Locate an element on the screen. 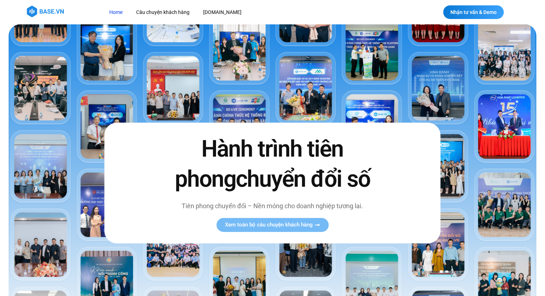 The image size is (545, 296). a: Xem toàn bộ câu chuyện khách hàng is located at coordinates (272, 225).